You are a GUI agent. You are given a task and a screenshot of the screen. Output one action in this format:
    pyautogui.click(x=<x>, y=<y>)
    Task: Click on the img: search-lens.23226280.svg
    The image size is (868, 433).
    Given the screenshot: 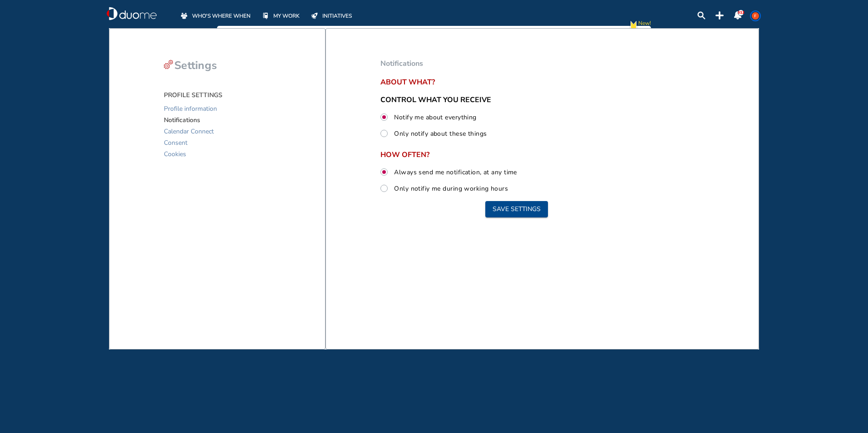 What is the action you would take?
    pyautogui.click(x=701, y=15)
    